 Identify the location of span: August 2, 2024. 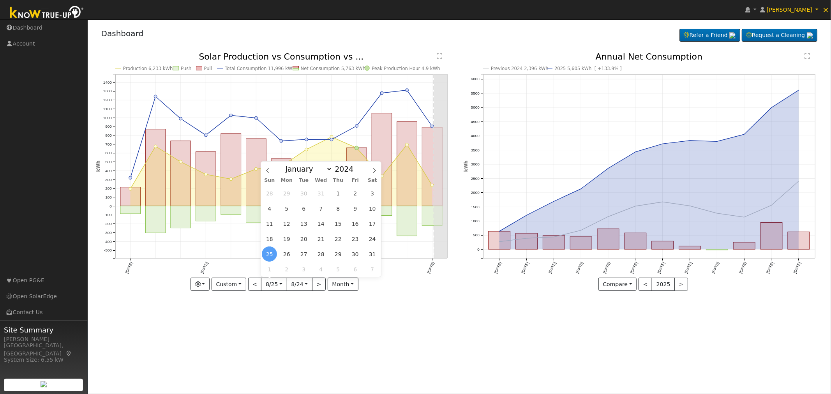
(355, 193).